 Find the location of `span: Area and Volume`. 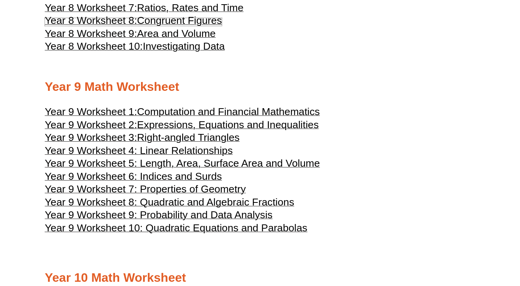

span: Area and Volume is located at coordinates (177, 33).